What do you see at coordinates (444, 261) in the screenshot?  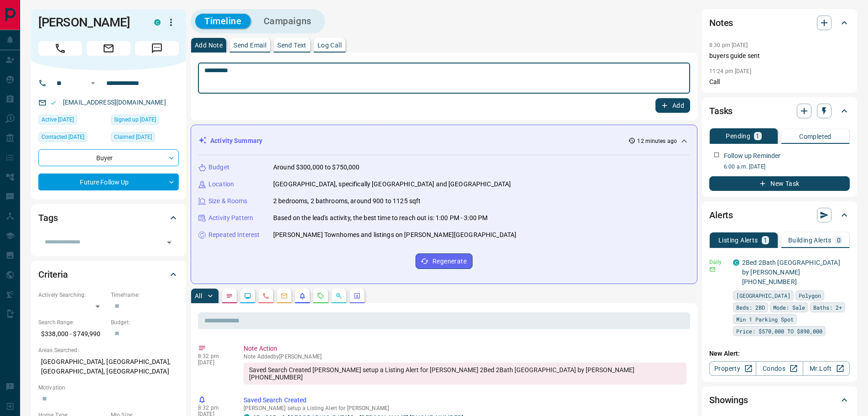 I see `button: Regenerate` at bounding box center [444, 261].